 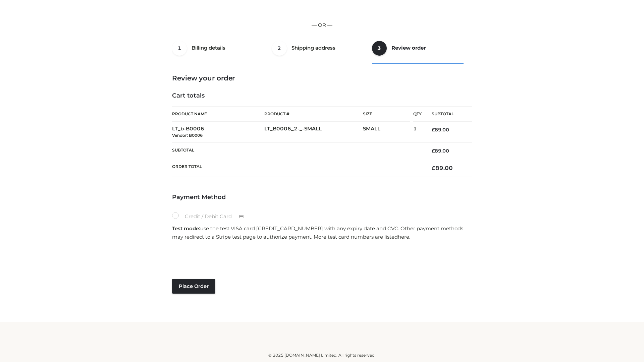 I want to click on h3: Review your order, so click(x=322, y=78).